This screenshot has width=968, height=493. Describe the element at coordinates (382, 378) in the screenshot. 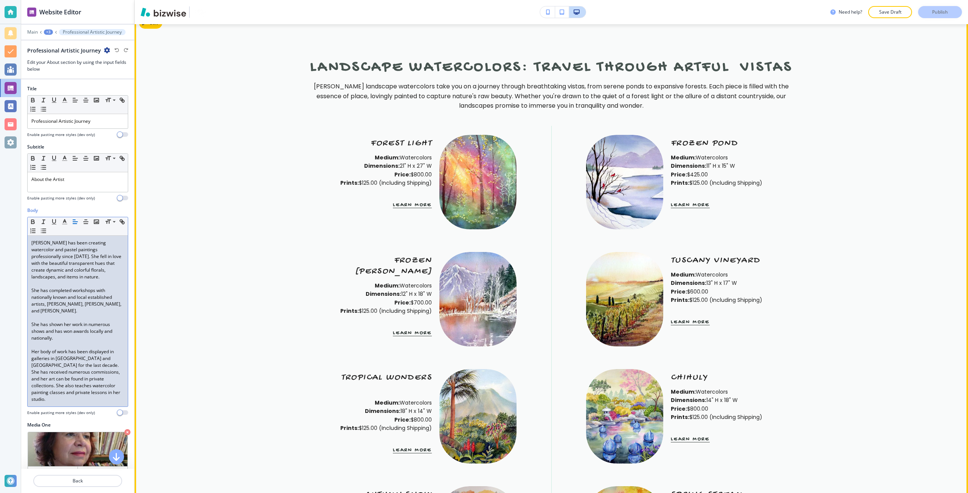

I see `p: TROPICAL WONDERS` at that location.